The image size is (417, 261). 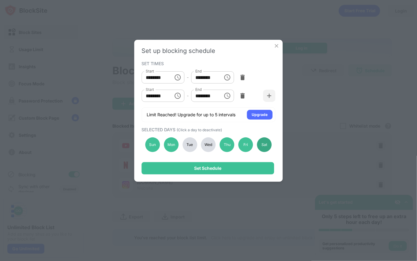 I want to click on div: Set up blocking schedule, so click(x=209, y=51).